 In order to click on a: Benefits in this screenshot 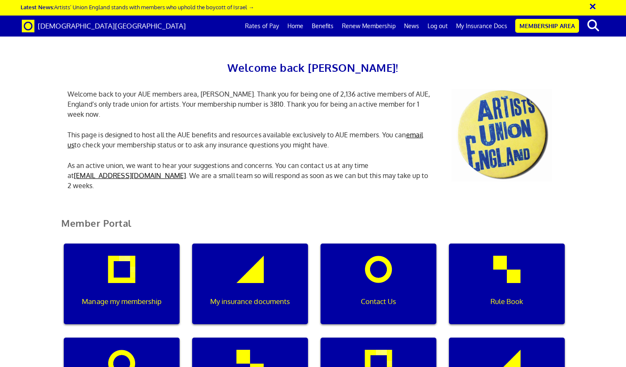, I will do `click(323, 26)`.